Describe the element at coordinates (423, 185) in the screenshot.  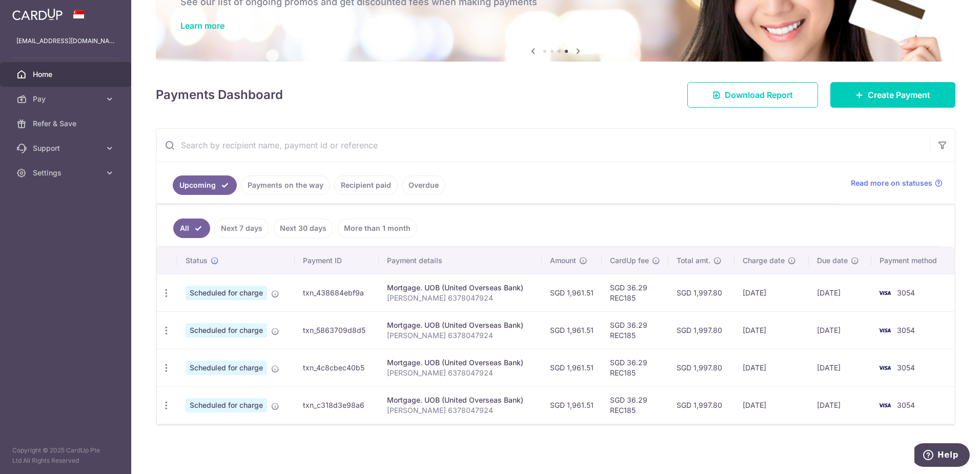
I see `a: Overdue` at that location.